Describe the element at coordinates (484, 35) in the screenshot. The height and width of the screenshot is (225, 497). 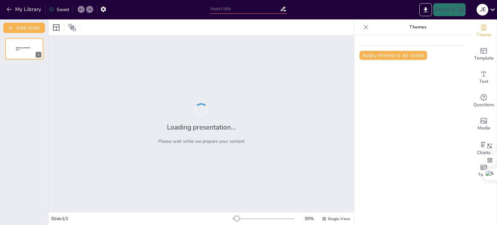
I see `span: Theme` at that location.